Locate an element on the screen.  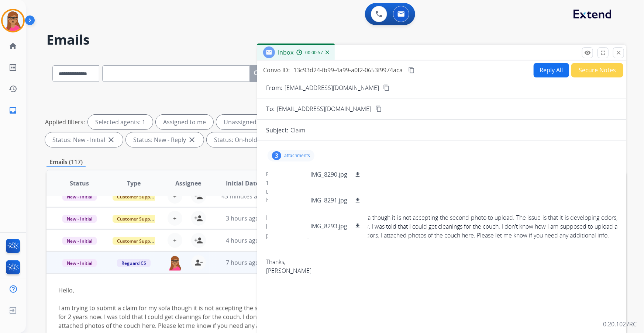
div: Unassigned is located at coordinates (240, 122).